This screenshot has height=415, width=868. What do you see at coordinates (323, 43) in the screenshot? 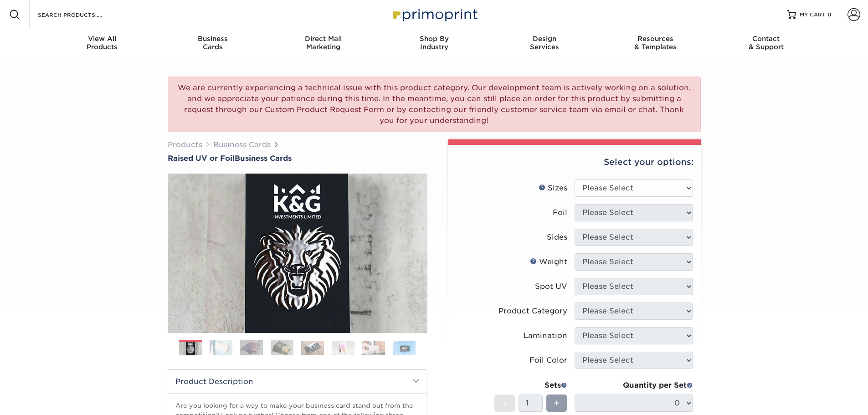
I see `div: Marketing` at bounding box center [323, 43].